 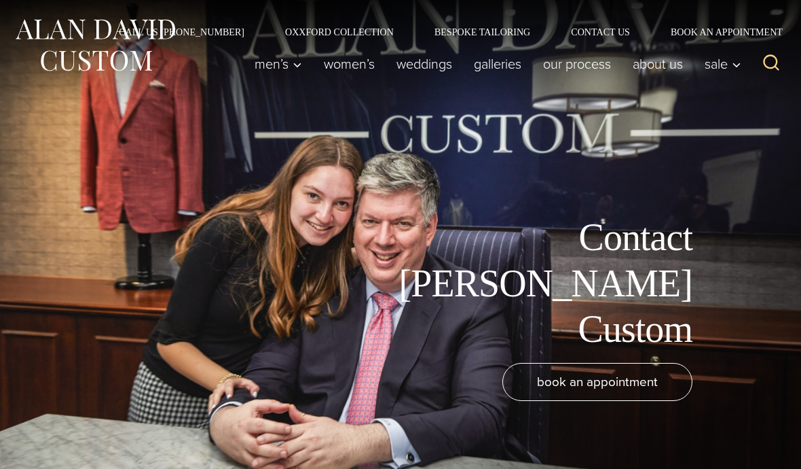 I want to click on a: Oxxford Collection, so click(x=340, y=32).